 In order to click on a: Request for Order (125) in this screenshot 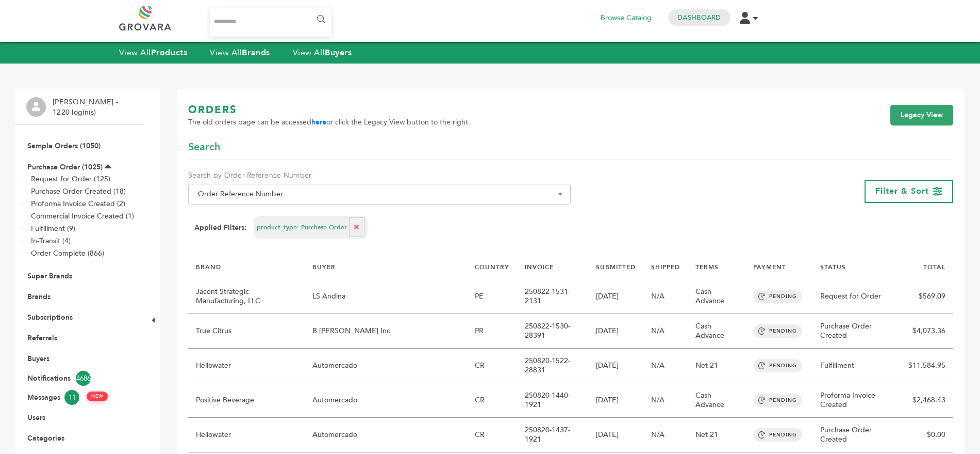, I will do `click(70, 179)`.